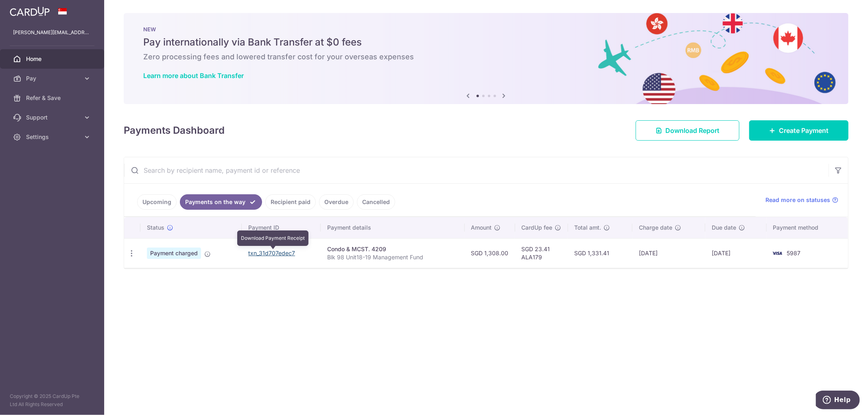 The width and height of the screenshot is (868, 415). What do you see at coordinates (392, 249) in the screenshot?
I see `div: Condo & MCST. 4209` at bounding box center [392, 249].